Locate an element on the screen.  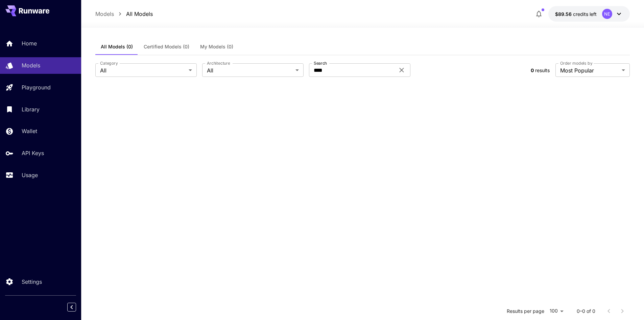
div: 100 is located at coordinates (556, 311).